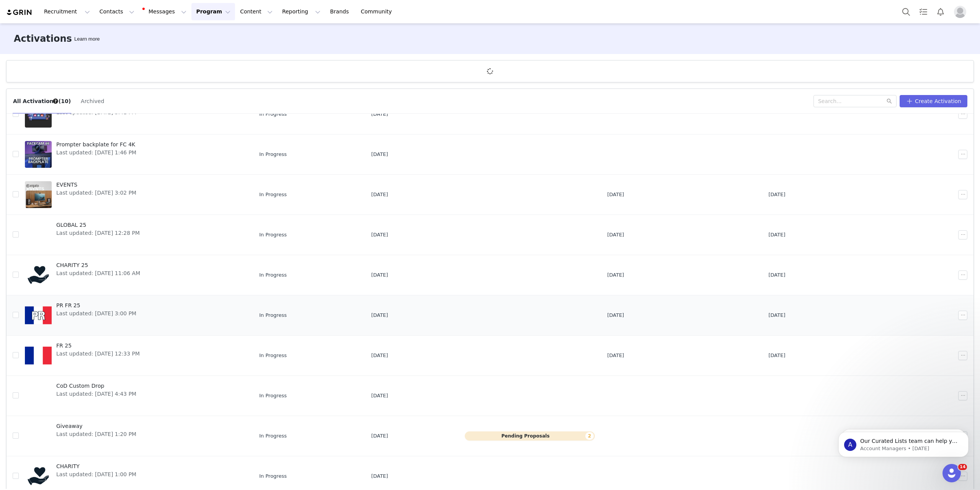 This screenshot has height=490, width=980. What do you see at coordinates (117, 12) in the screenshot?
I see `button: Contacts` at bounding box center [117, 12].